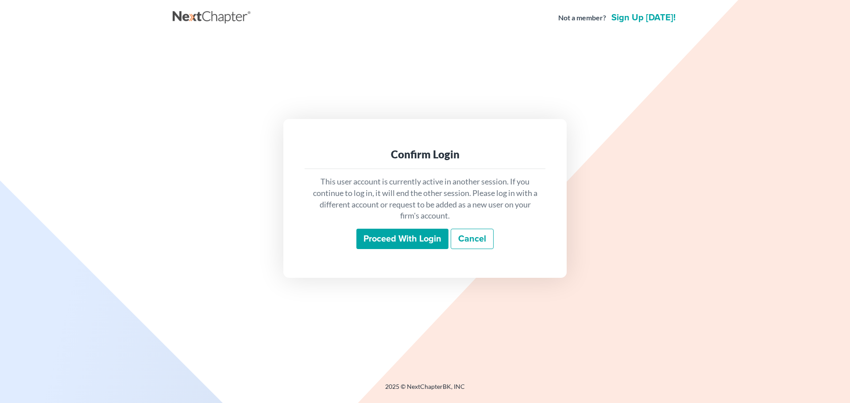 The width and height of the screenshot is (850, 403). I want to click on div: Confirm Login, so click(425, 154).